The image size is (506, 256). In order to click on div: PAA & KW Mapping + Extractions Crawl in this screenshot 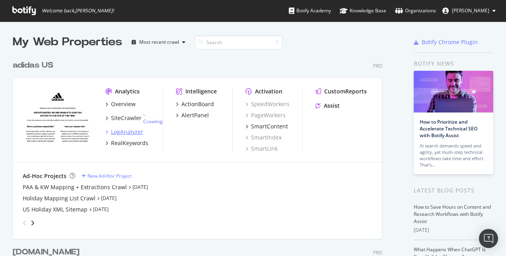, I will do `click(75, 187)`.